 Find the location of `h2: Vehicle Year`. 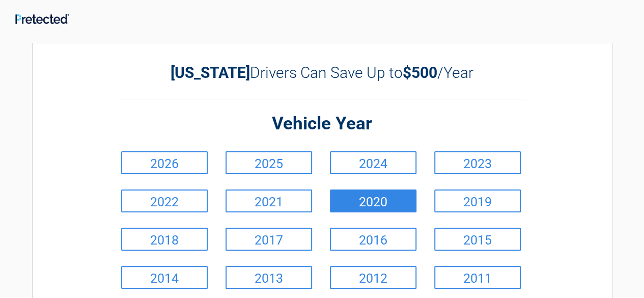

h2: Vehicle Year is located at coordinates (322, 124).